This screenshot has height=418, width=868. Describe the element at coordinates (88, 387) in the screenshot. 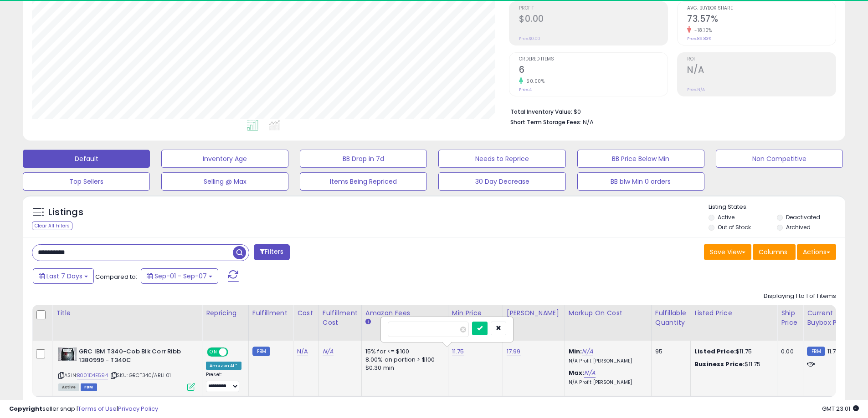

I see `span: FBM` at that location.